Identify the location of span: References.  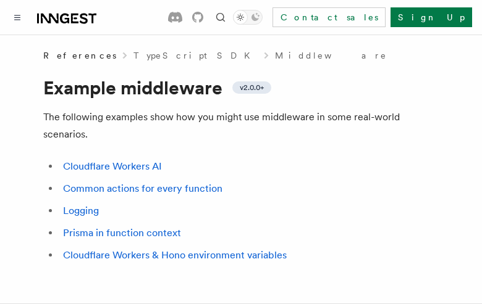
(80, 56).